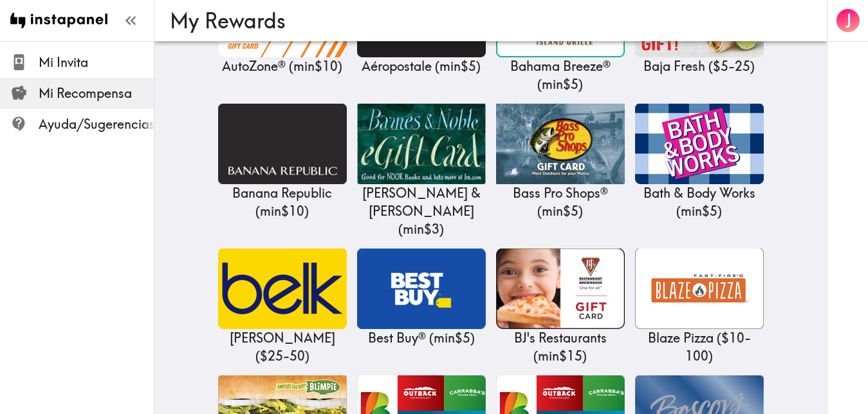  What do you see at coordinates (96, 93) in the screenshot?
I see `span: Mi Recompensa` at bounding box center [96, 93].